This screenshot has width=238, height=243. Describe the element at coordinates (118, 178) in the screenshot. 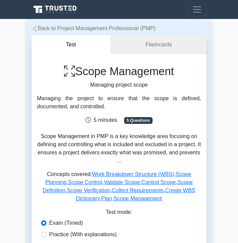

I see `a: Scope Planning` at that location.